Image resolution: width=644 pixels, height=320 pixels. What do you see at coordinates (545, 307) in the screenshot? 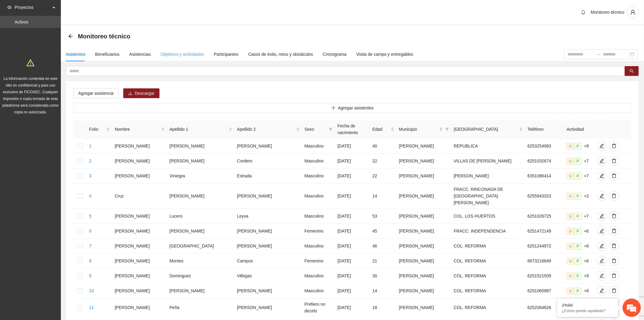
I see `td: 6252064626` at bounding box center [545, 307].